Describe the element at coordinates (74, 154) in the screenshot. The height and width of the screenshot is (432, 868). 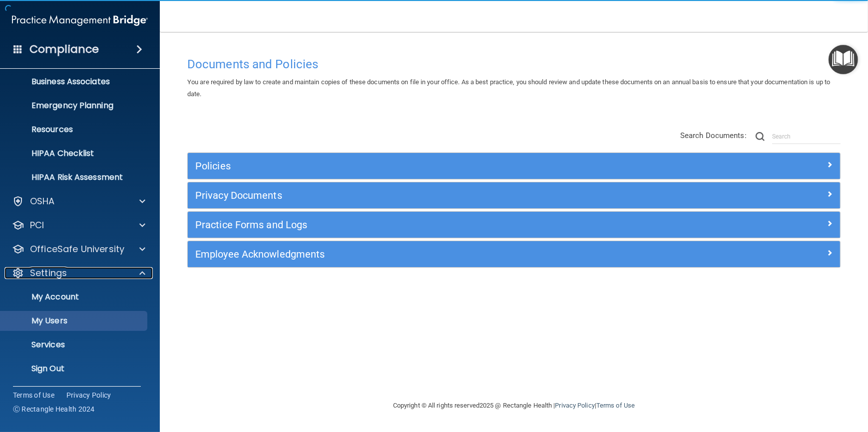
I see `p: HIPAA Checklist` at that location.